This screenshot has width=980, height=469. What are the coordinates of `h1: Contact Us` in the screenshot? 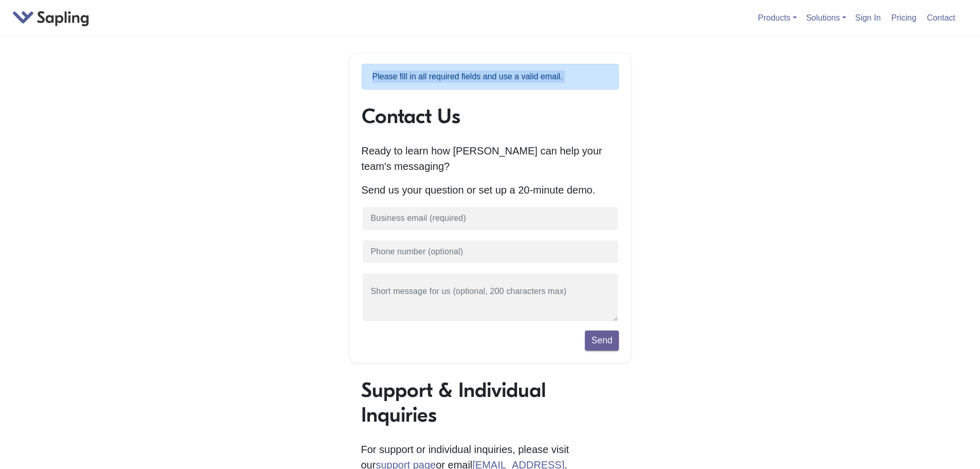 It's located at (490, 117).